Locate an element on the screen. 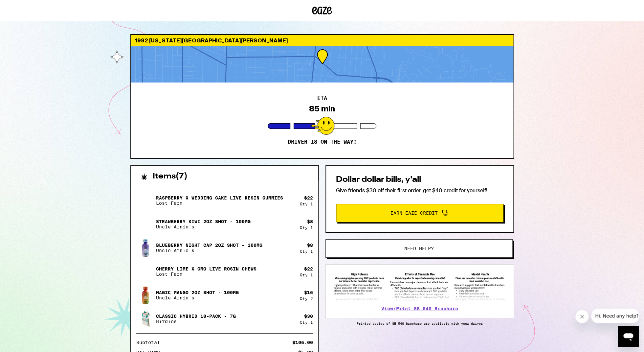  img: SB 540 Brochure preview is located at coordinates (420, 286).